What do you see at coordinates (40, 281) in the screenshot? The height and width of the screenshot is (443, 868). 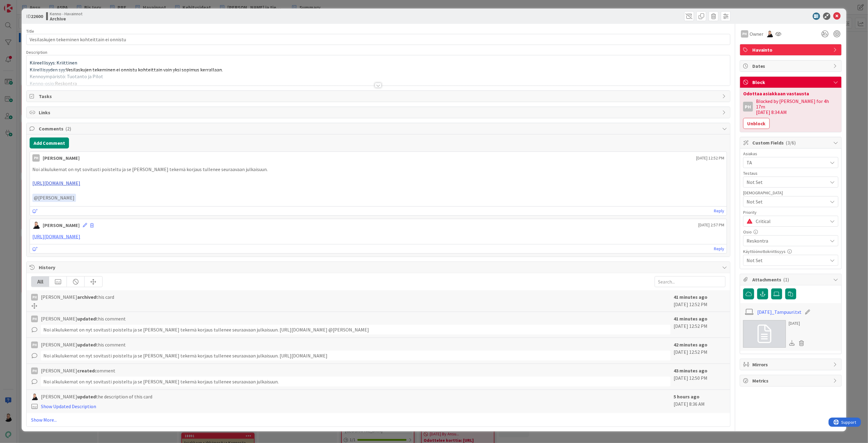 I see `div: All` at bounding box center [40, 281].